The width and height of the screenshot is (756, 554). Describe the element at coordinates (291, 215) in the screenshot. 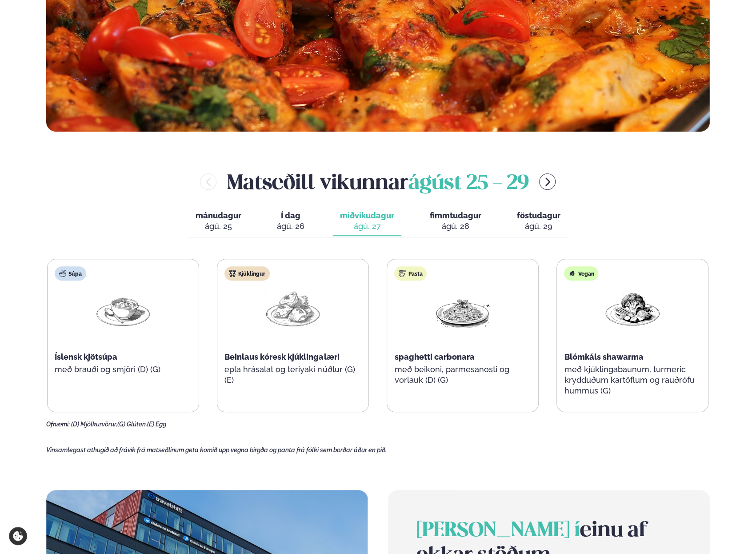

I see `span: Í dag` at that location.